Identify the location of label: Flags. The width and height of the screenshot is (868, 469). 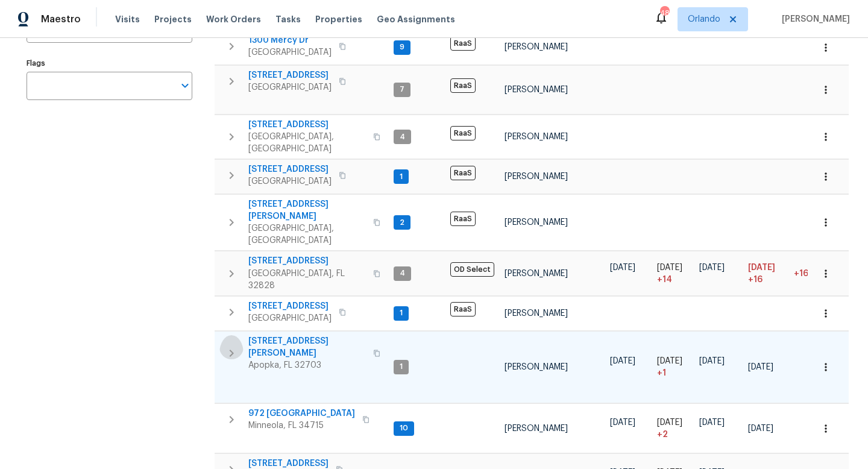
(109, 63).